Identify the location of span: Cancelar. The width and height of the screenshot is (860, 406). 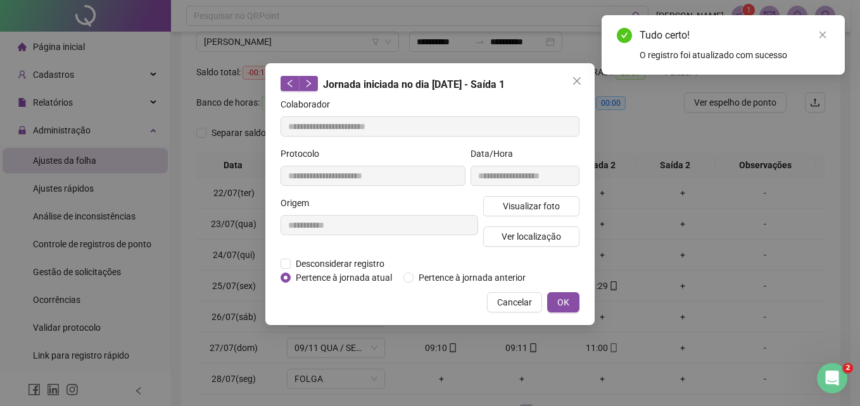
(514, 303).